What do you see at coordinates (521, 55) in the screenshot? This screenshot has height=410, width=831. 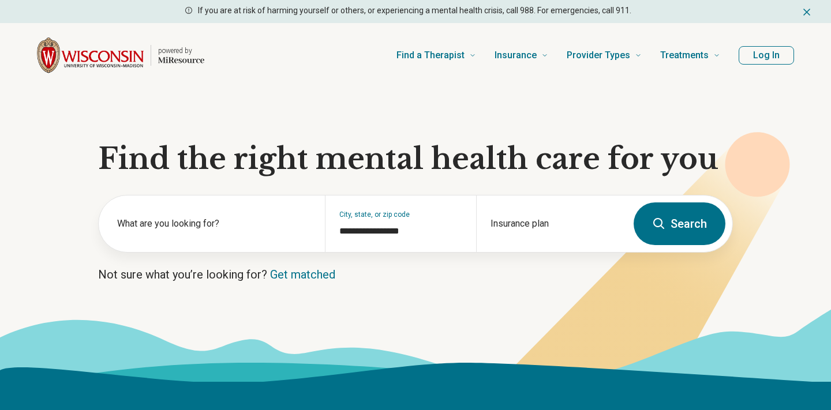 I see `a: Insurance` at bounding box center [521, 55].